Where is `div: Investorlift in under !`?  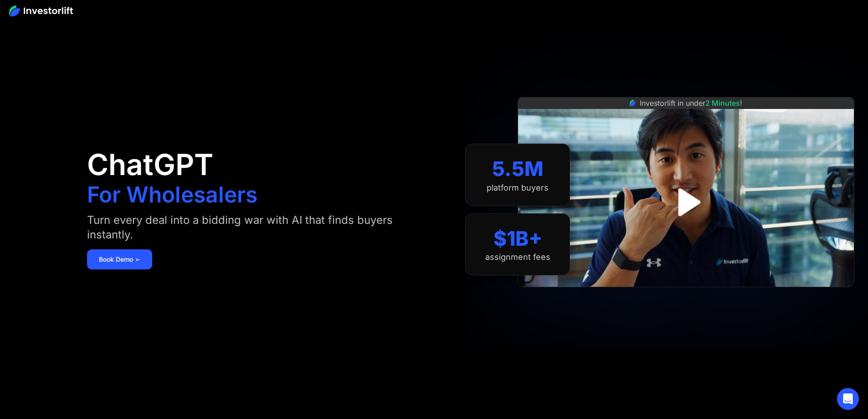 div: Investorlift in under ! is located at coordinates (691, 103).